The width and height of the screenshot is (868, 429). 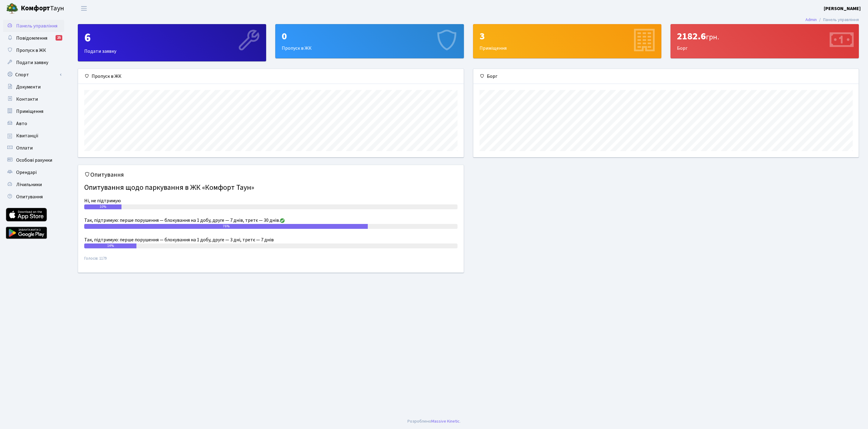 I want to click on div: 6, so click(x=172, y=38).